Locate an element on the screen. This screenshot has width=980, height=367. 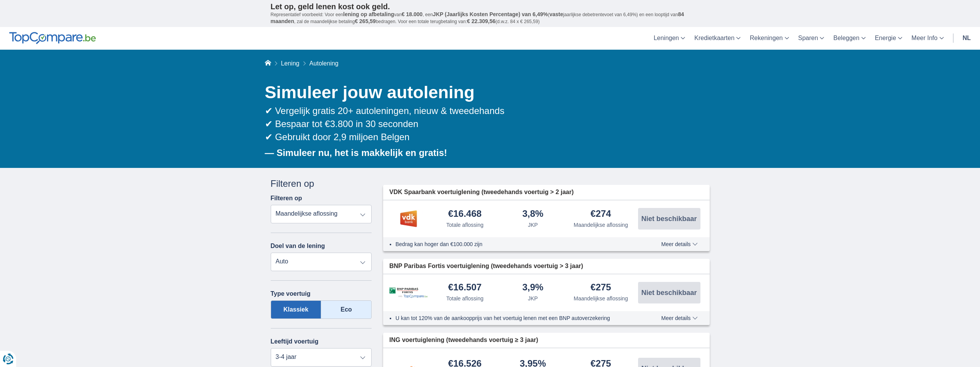
span: BNP Paribas Fortis voertuiglening (tweedehands voertuig > 3 jaar) is located at coordinates (486, 266).